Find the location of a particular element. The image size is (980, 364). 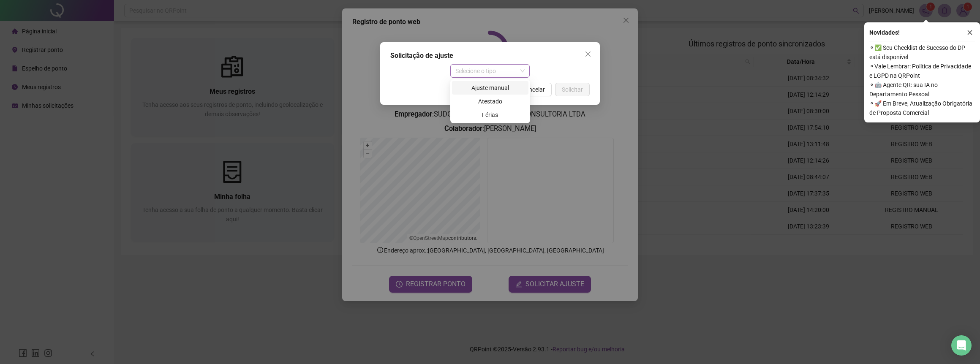

span: ⚬ 🚀 Em Breve, Atualização Obrigatória de Proposta Comercial is located at coordinates (922, 108).